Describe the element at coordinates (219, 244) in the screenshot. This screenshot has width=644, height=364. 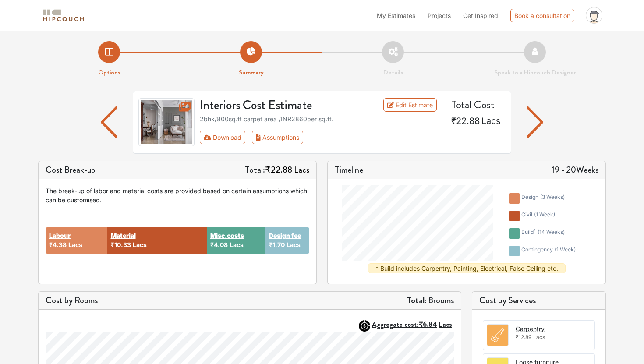
I see `span: ₹4.08` at that location.